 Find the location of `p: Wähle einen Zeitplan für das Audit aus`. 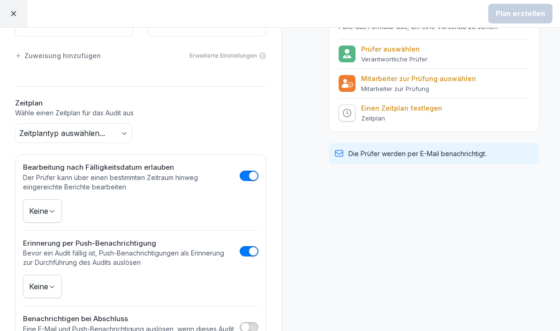

p: Wähle einen Zeitplan für das Audit aus is located at coordinates (141, 113).